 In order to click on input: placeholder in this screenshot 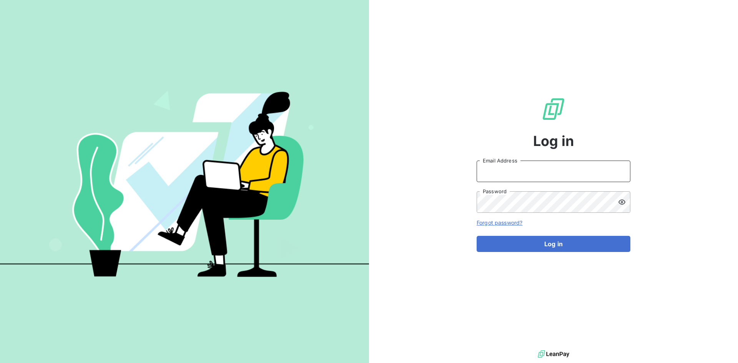, I will do `click(554, 172)`.